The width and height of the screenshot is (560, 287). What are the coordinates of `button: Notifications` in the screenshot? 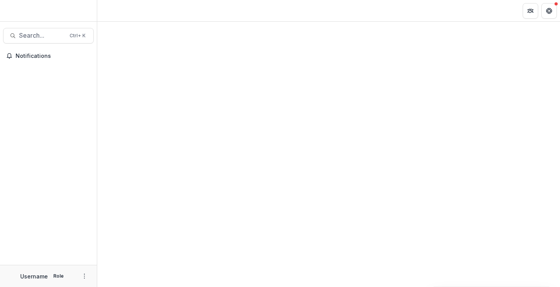 It's located at (48, 56).